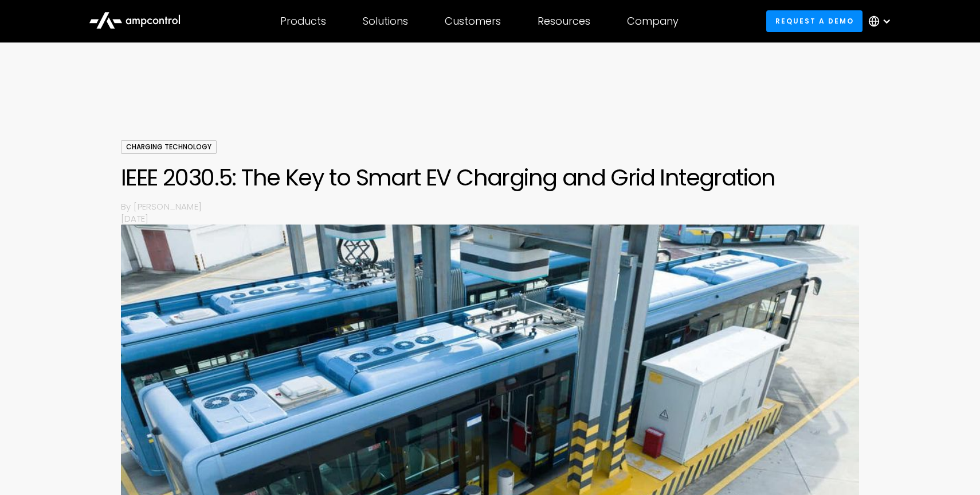 This screenshot has height=495, width=980. I want to click on div: Solutions, so click(386, 21).